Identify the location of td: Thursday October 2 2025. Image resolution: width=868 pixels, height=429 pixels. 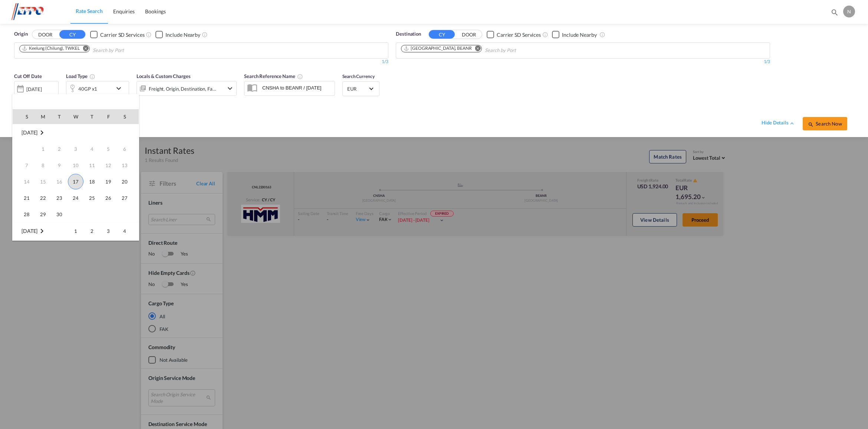
(92, 231).